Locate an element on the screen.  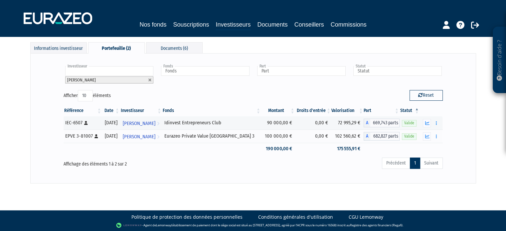
div: IEC-6507 is located at coordinates (82, 123).